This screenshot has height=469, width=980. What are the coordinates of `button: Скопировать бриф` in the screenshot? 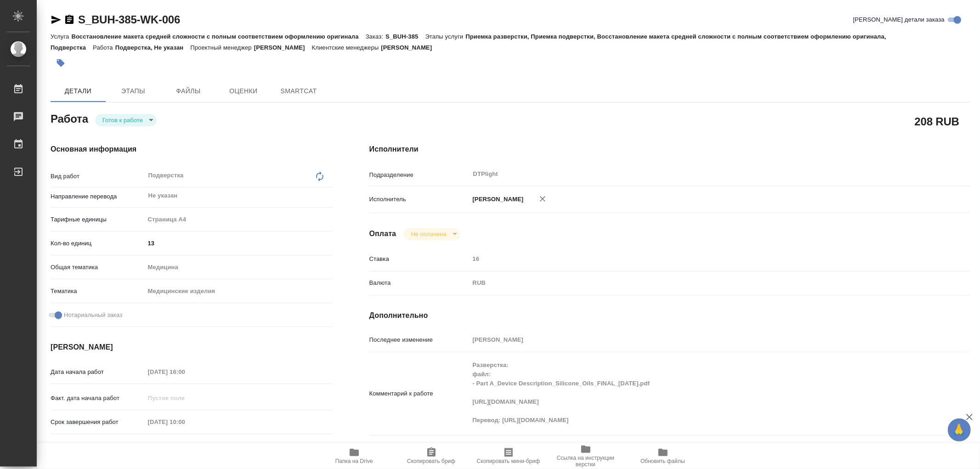 It's located at (432, 456).